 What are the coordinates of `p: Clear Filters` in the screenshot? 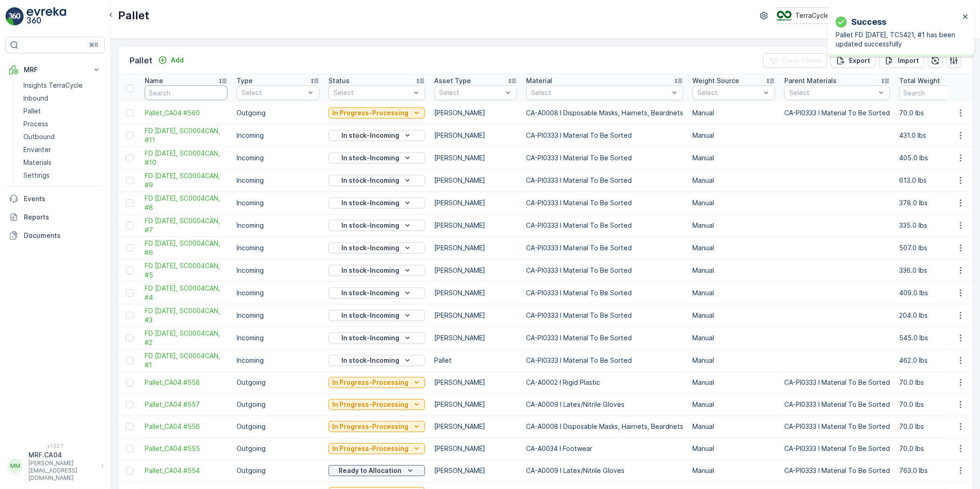 It's located at (801, 60).